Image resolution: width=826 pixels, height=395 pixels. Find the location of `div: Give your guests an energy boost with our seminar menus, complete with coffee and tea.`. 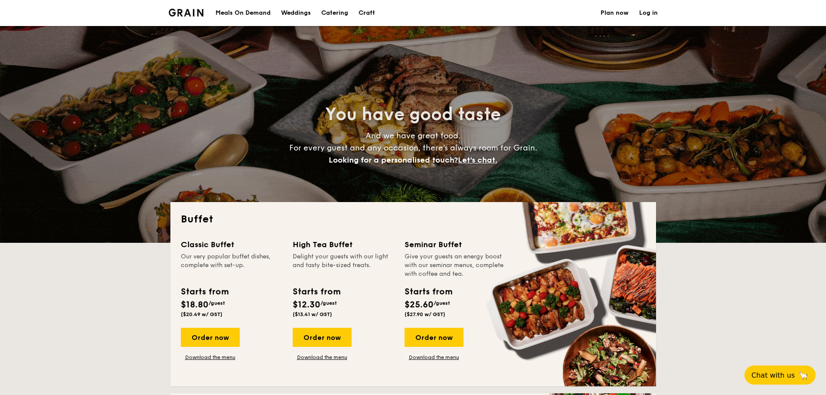

div: Give your guests an energy boost with our seminar menus, complete with coffee and tea. is located at coordinates (455, 265).